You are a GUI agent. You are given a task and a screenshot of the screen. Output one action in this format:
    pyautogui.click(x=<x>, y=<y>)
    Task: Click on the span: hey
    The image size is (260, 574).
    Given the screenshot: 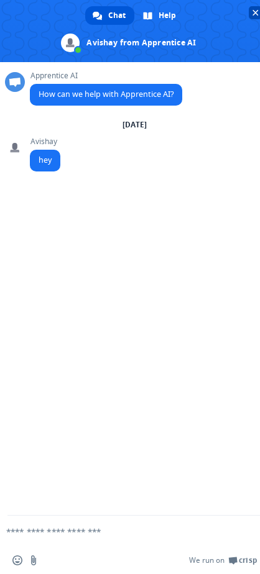 What is the action you would take?
    pyautogui.click(x=45, y=160)
    